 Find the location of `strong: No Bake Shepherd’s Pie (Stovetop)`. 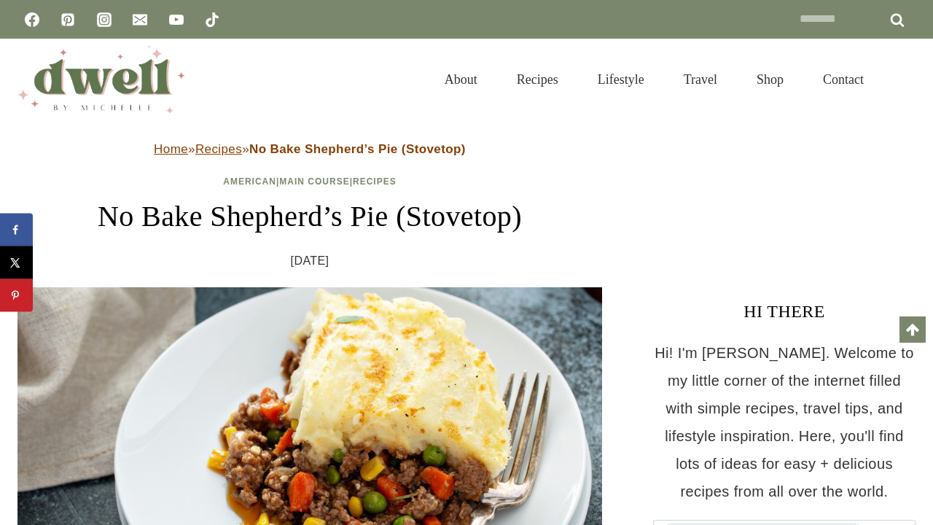

strong: No Bake Shepherd’s Pie (Stovetop) is located at coordinates (357, 149).